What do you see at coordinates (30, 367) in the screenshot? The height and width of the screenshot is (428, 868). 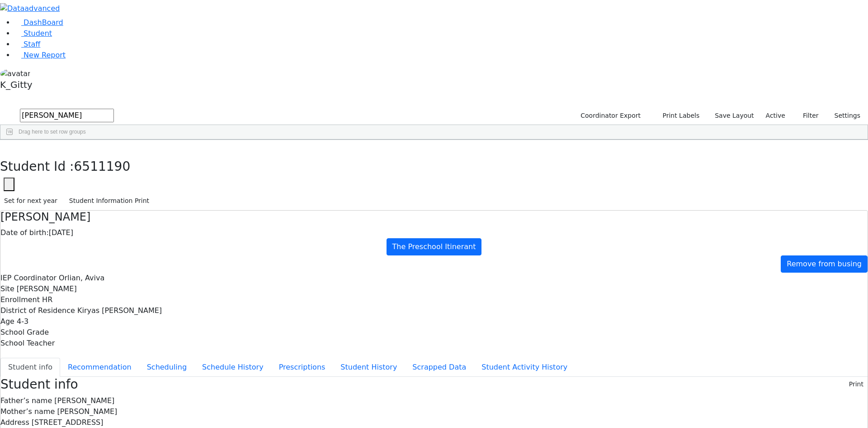 I see `button: Student info` at bounding box center [30, 367].